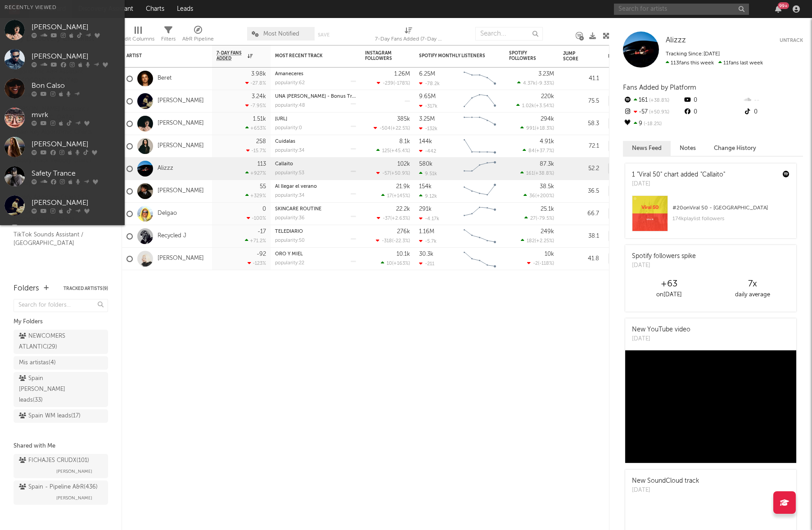 This screenshot has height=530, width=812. Describe the element at coordinates (688, 148) in the screenshot. I see `button: Notes` at that location.